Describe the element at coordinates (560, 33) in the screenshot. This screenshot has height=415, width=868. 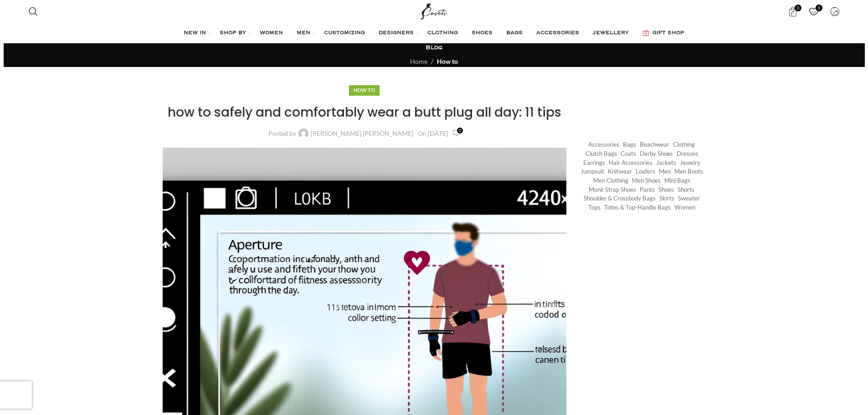
I see `a: ACCESSORIES` at that location.